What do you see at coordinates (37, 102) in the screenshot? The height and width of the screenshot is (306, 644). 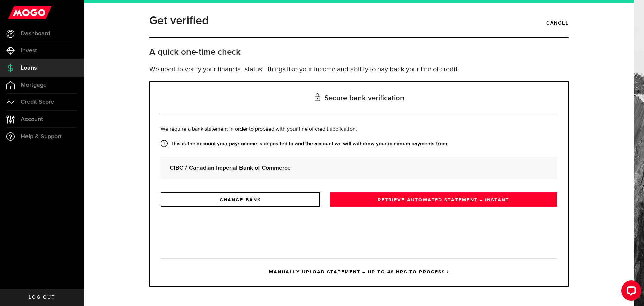 I see `span: Credit Score` at bounding box center [37, 102].